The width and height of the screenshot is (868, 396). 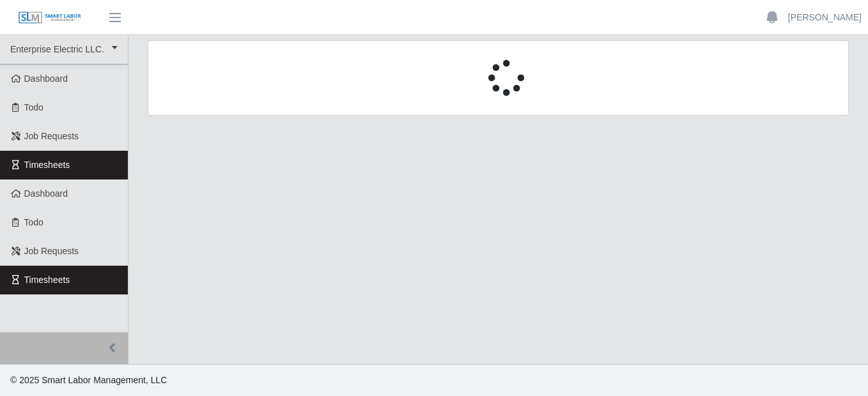 What do you see at coordinates (50, 17) in the screenshot?
I see `img: SLM Logo` at bounding box center [50, 17].